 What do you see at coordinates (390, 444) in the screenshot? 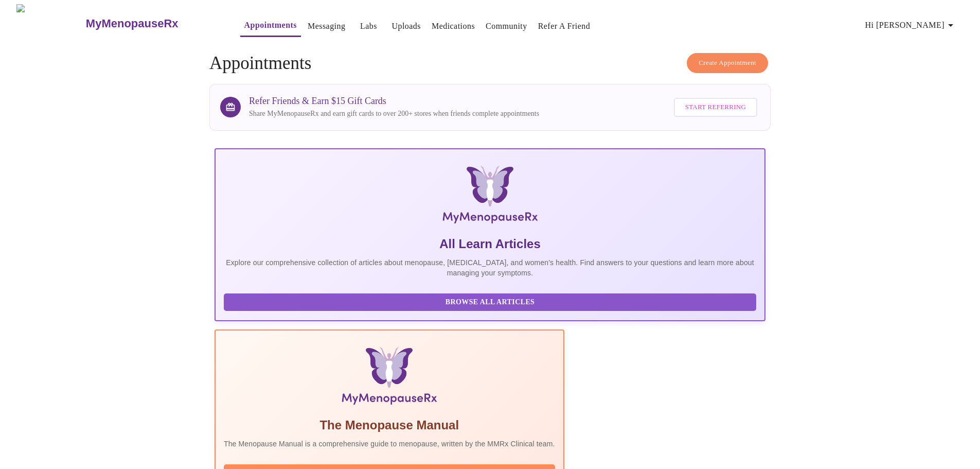
I see `p: The Menopause Manual is a comprehensive guide to menopause, written by the MMRx Clinical team.` at bounding box center [390, 444].